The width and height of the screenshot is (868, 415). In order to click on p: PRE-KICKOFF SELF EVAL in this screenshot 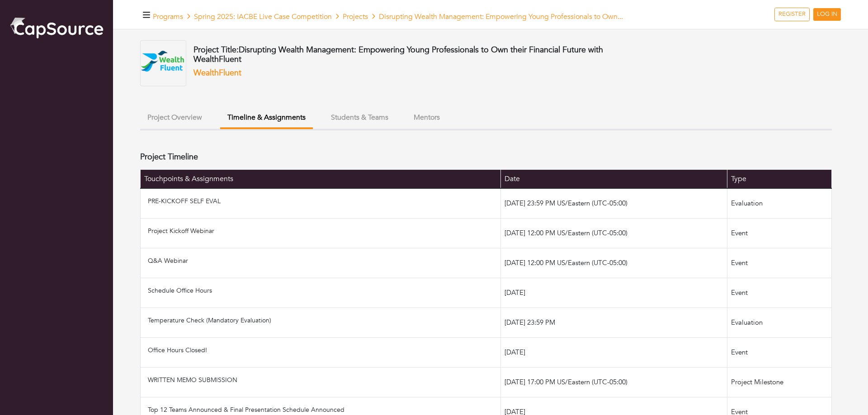, I will do `click(322, 201)`.